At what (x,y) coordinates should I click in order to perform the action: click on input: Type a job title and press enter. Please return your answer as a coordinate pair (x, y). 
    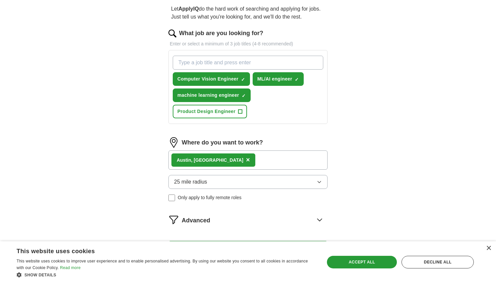
    Looking at the image, I should click on (248, 63).